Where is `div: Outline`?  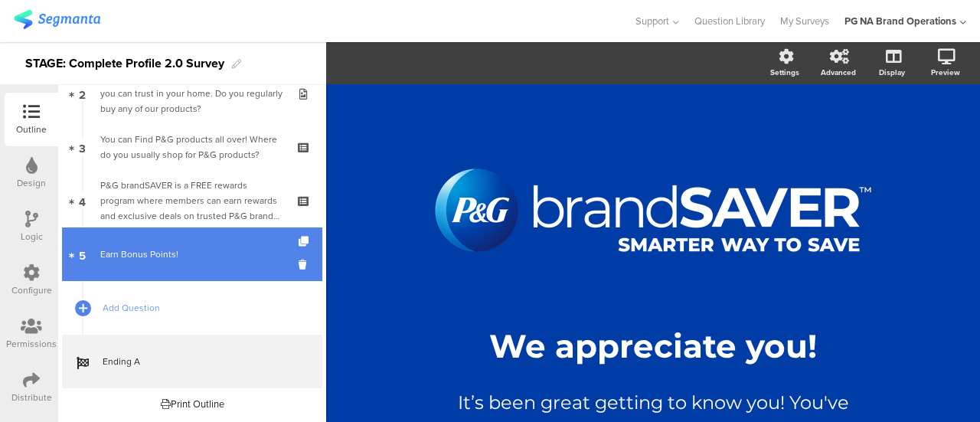
div: Outline is located at coordinates (31, 130).